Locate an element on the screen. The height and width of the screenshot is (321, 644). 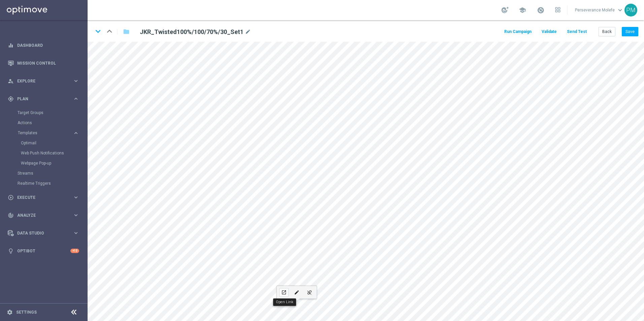
i: open_in_new is located at coordinates (284, 293).